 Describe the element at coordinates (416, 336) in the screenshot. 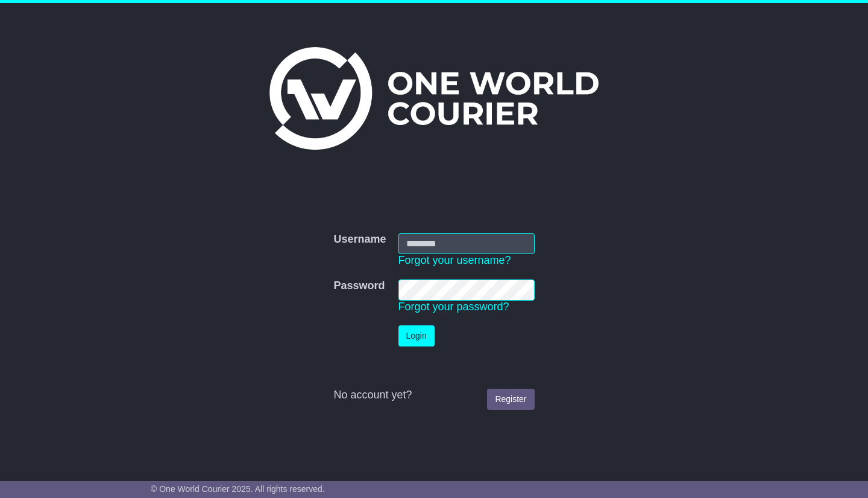

I see `button: Login` at that location.